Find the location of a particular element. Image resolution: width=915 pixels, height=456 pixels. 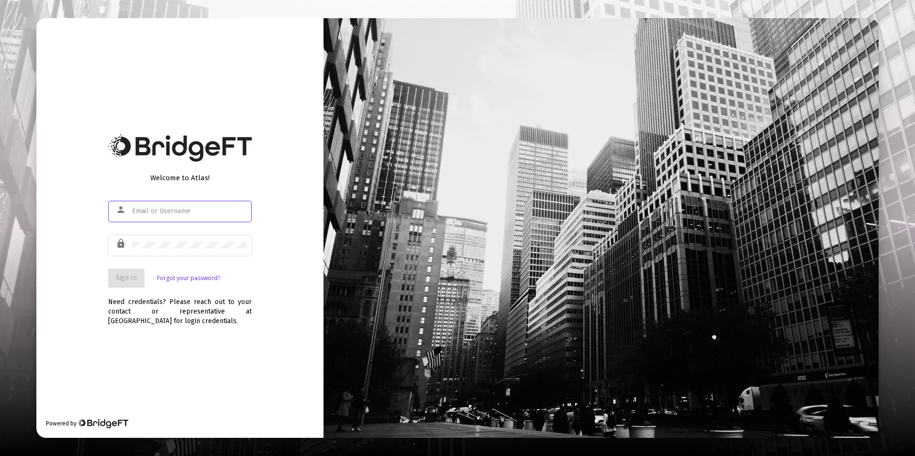

div: Welcome to Atlas! is located at coordinates (180, 178).